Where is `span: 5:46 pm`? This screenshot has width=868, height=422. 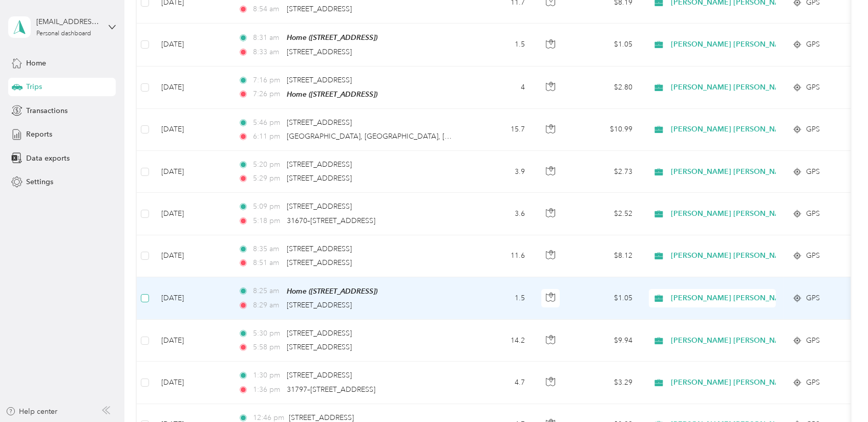 span: 5:46 pm is located at coordinates (267, 123).